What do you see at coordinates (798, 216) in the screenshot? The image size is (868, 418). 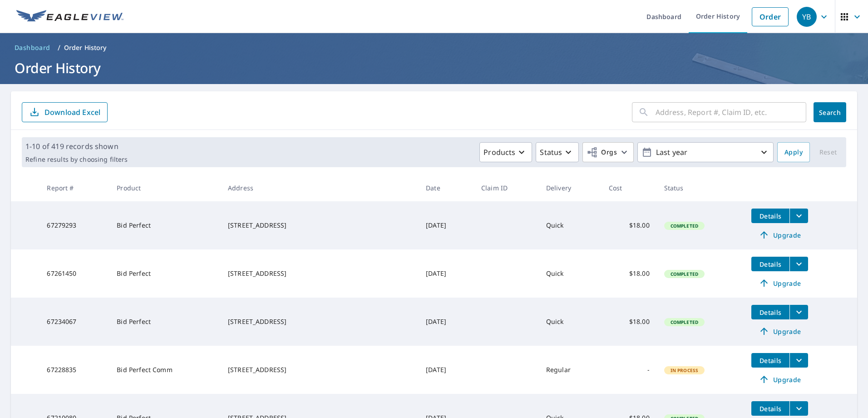 I see `button: filesDropdownBtn-67279293` at bounding box center [798, 216].